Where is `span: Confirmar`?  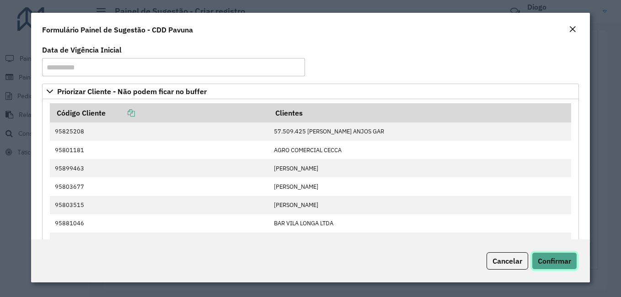 span: Confirmar is located at coordinates (554, 261).